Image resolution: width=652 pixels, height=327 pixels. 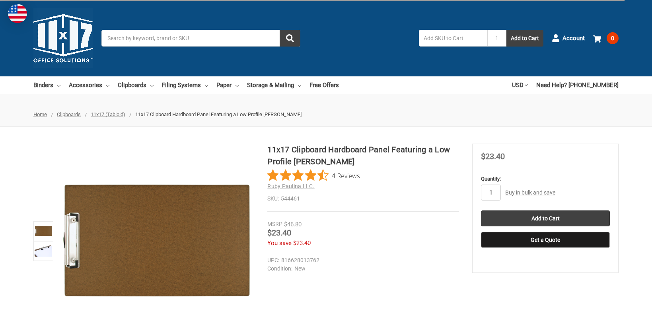 I want to click on a: Account, so click(x=568, y=38).